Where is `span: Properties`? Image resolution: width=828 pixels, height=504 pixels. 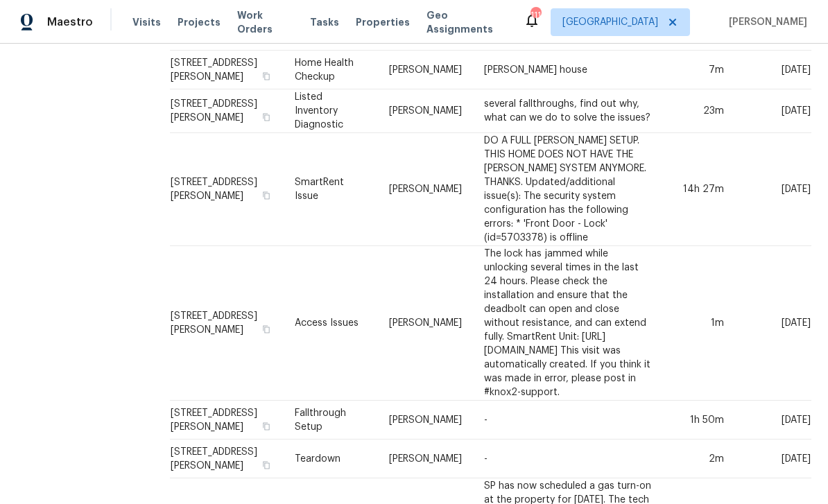 span: Properties is located at coordinates (383, 22).